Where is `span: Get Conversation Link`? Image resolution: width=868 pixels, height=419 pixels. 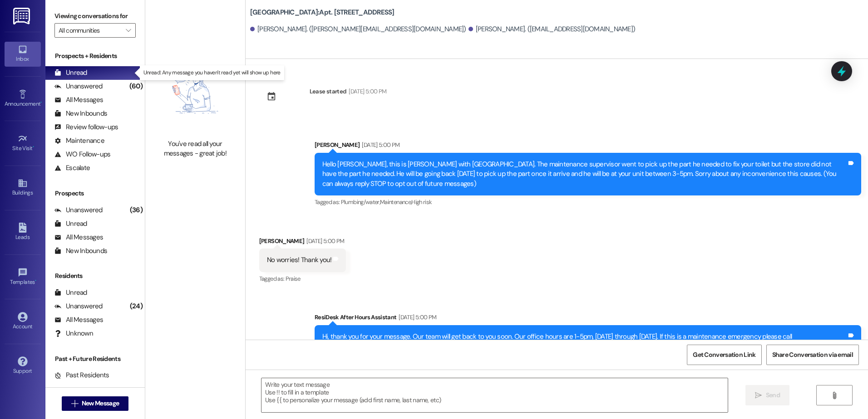
span: Get Conversation Link is located at coordinates (724, 354).